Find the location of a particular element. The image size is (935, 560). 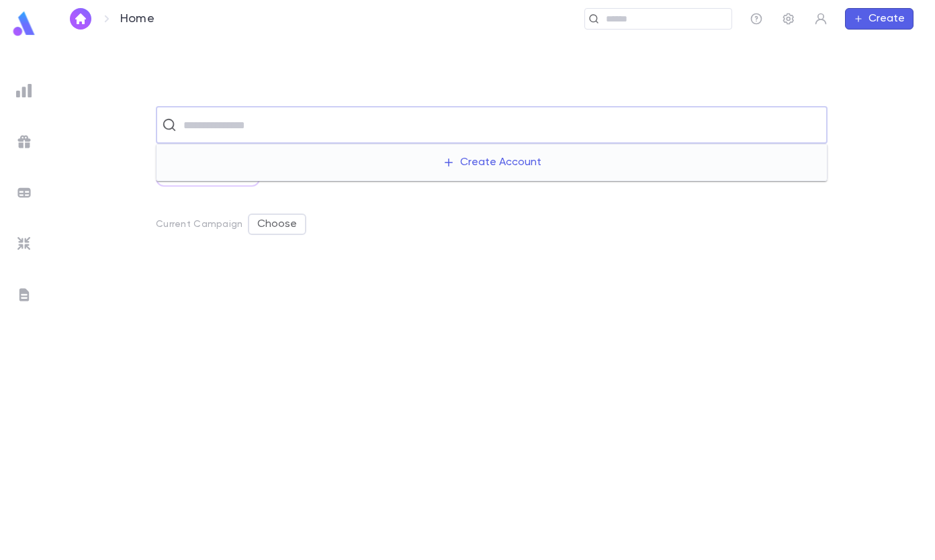

button: Choose is located at coordinates (277, 225).